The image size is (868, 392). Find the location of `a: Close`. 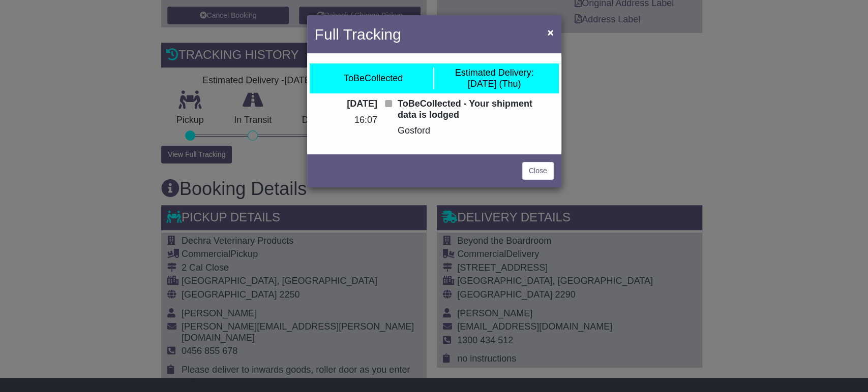

a: Close is located at coordinates (538, 171).